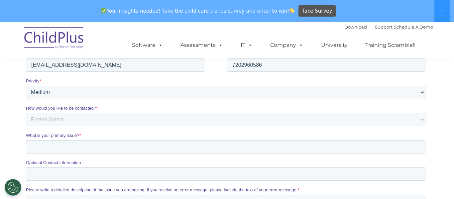  What do you see at coordinates (317, 11) in the screenshot?
I see `span: Take Survey` at bounding box center [317, 11].